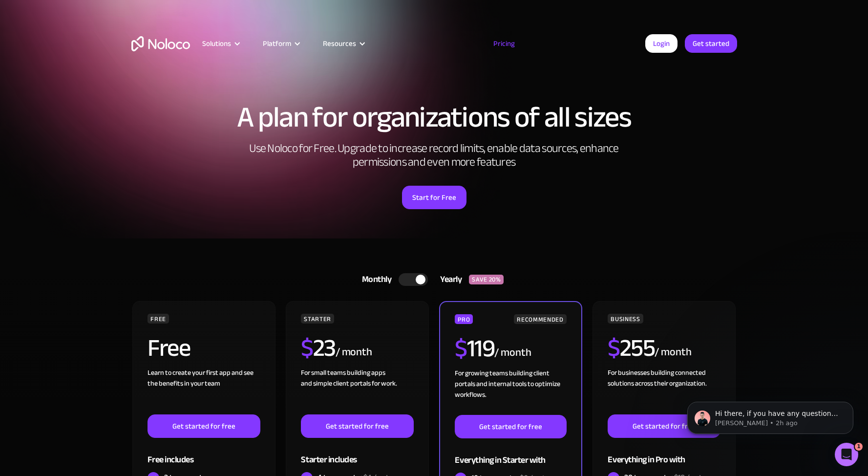 The image size is (868, 476). What do you see at coordinates (631, 348) in the screenshot?
I see `h2: 255` at bounding box center [631, 348].